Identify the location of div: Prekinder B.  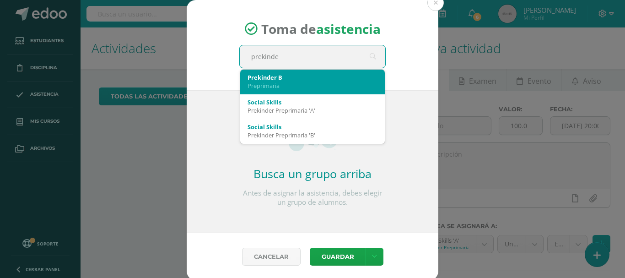
(312, 77).